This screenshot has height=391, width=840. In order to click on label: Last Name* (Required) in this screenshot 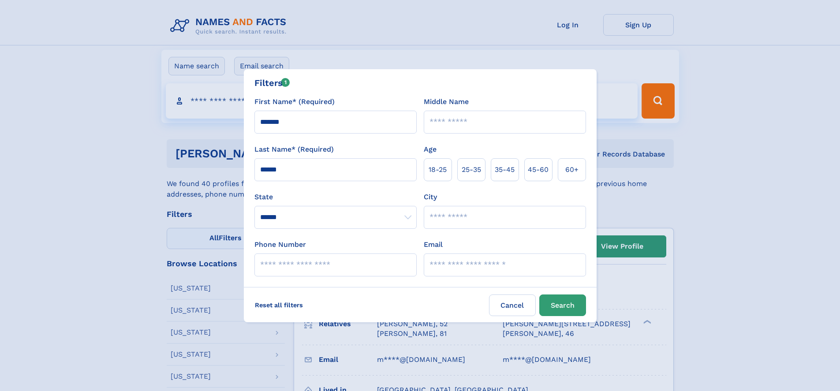, I will do `click(294, 149)`.